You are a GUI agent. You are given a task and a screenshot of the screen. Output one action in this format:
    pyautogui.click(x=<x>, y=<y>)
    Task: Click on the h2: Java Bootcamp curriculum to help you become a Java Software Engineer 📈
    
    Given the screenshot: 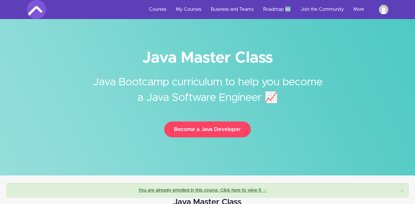 What is the action you would take?
    pyautogui.click(x=208, y=85)
    